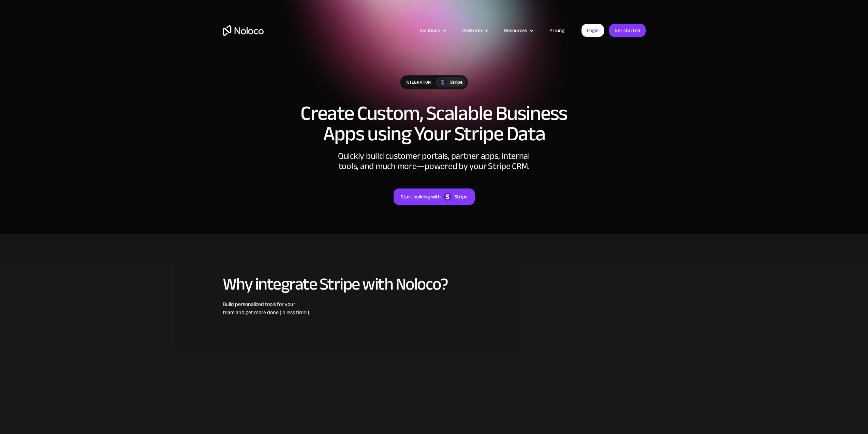 The width and height of the screenshot is (868, 434). What do you see at coordinates (434, 124) in the screenshot?
I see `h1: Create Custom, Scalable Business Apps using Your Stripe Data` at bounding box center [434, 124].